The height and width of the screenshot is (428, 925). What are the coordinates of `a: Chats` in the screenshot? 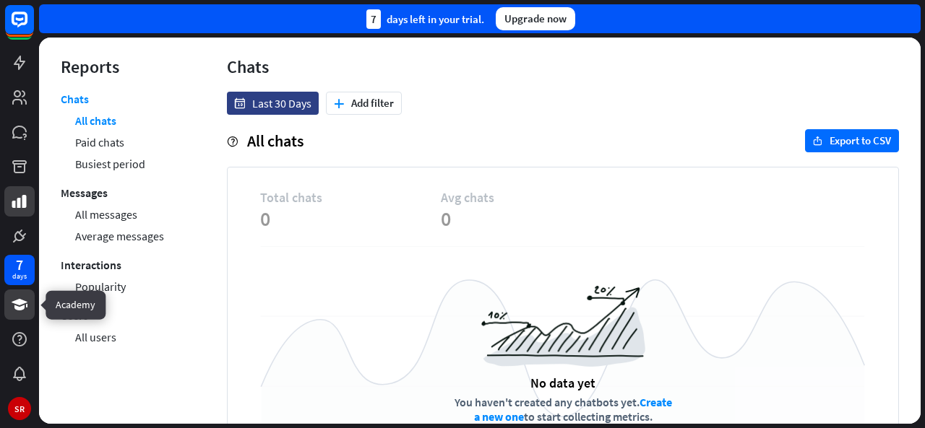 It's located at (74, 100).